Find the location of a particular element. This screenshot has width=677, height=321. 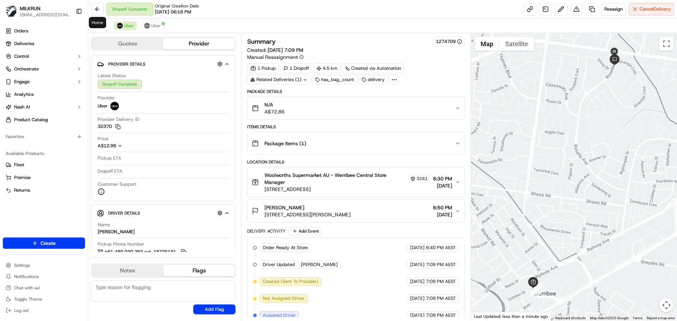

span: Package Items ( 1 ) is located at coordinates (285, 143).